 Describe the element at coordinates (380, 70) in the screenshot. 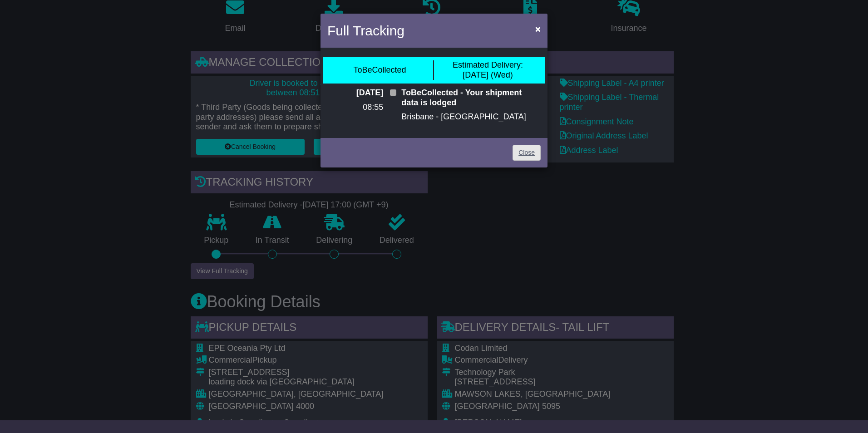

I see `div: ToBeCollected` at that location.